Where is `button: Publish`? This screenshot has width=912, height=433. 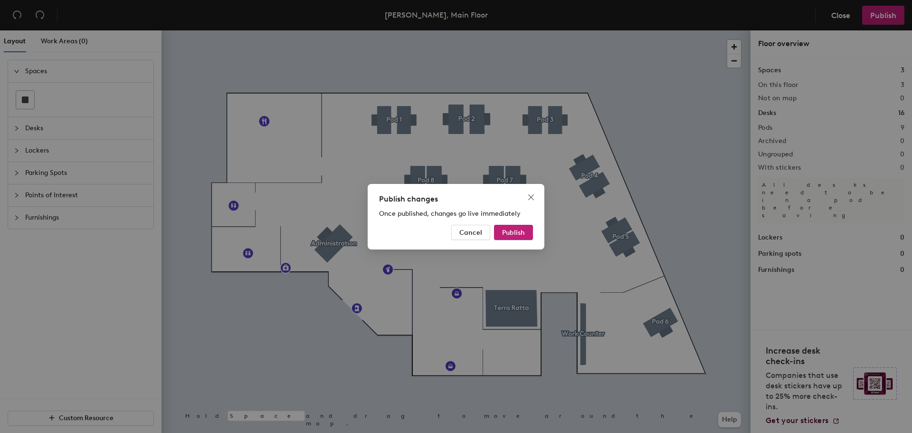 button: Publish is located at coordinates (514, 232).